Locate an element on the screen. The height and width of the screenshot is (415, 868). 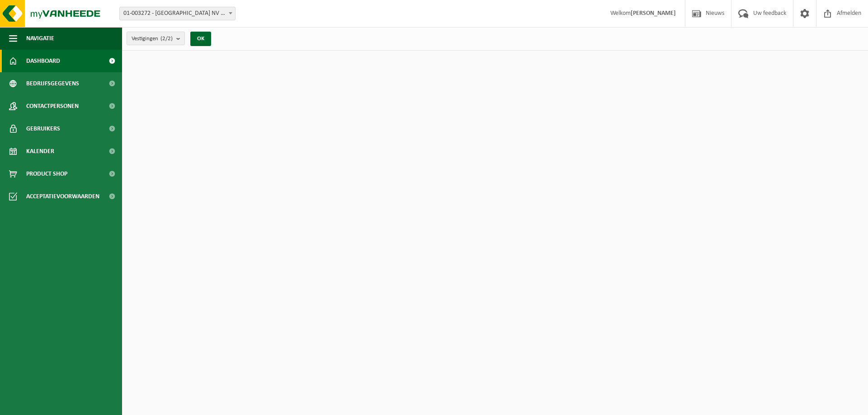
span: Navigatie is located at coordinates (40, 38).